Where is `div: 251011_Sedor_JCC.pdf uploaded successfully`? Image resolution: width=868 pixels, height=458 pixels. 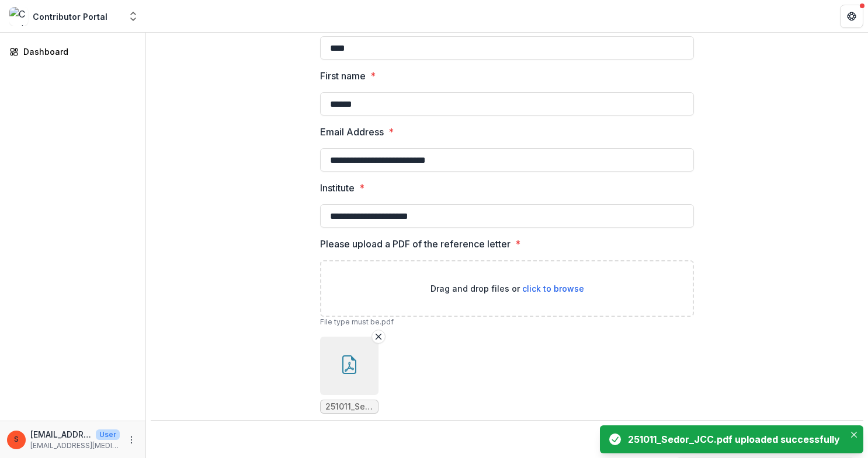
div: 251011_Sedor_JCC.pdf uploaded successfully is located at coordinates (734, 440).